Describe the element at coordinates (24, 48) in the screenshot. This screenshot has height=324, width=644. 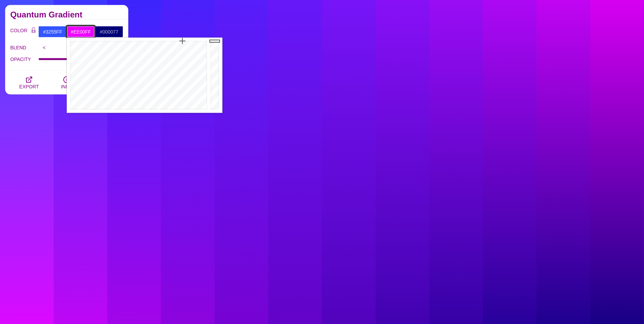
I see `label: BLEND` at that location.